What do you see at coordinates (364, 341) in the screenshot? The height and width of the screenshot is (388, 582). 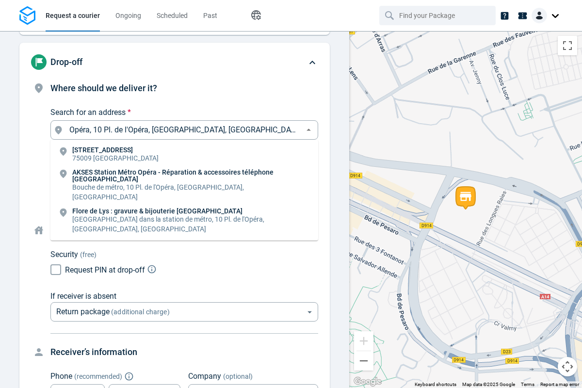 I see `button: Zoom in` at bounding box center [364, 341].